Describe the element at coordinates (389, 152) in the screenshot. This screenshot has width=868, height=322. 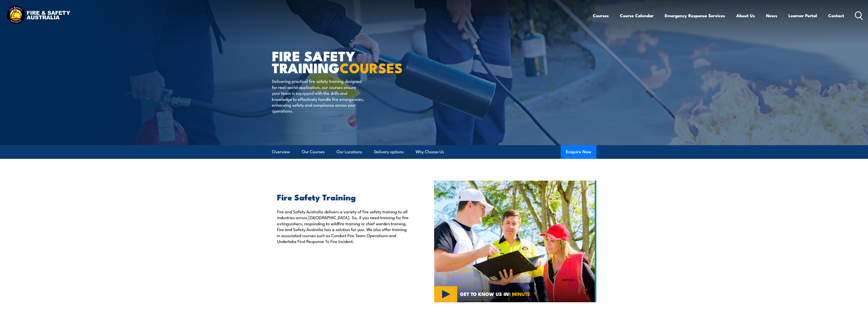
I see `a: Delivery options` at that location.